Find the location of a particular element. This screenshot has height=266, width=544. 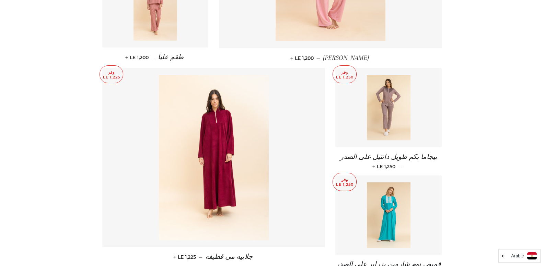

a: Arabic is located at coordinates (520, 255).